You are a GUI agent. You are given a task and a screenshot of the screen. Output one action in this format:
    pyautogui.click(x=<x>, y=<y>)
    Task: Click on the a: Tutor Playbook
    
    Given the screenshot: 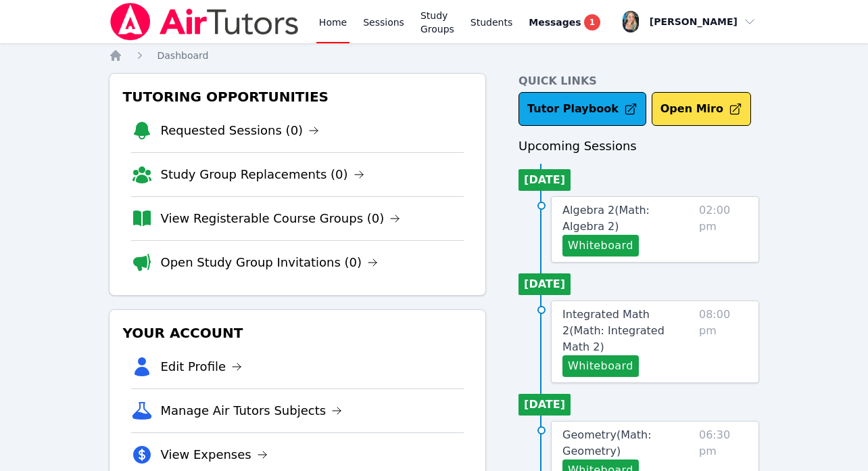 What is the action you would take?
    pyautogui.click(x=583, y=109)
    